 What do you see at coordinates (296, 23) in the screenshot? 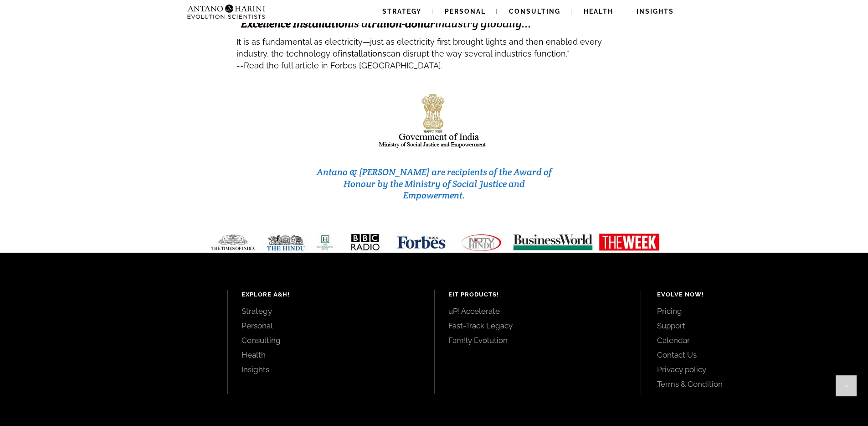
I see `strong: Excellence Installation` at bounding box center [296, 23].